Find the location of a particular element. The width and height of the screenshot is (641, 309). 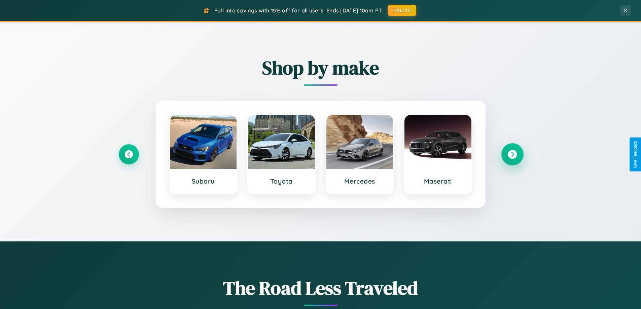

h1: The Road Less Traveled is located at coordinates (321, 288).